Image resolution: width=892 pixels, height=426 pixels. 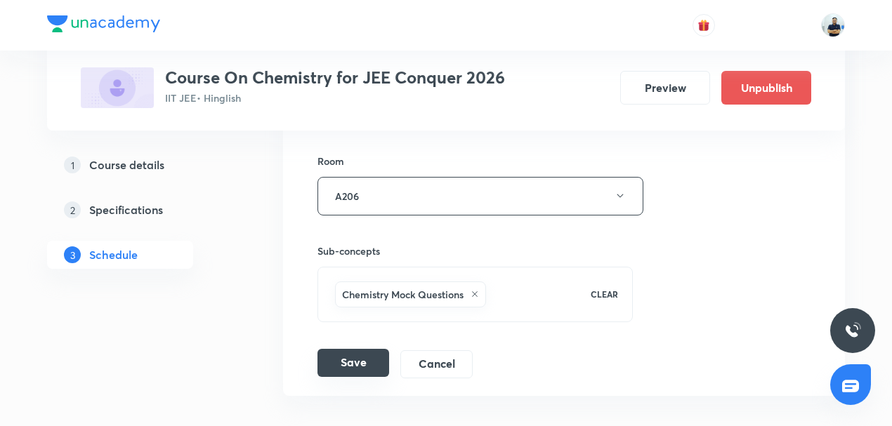 What do you see at coordinates (475, 251) in the screenshot?
I see `h6: Sub-concepts` at bounding box center [475, 251].